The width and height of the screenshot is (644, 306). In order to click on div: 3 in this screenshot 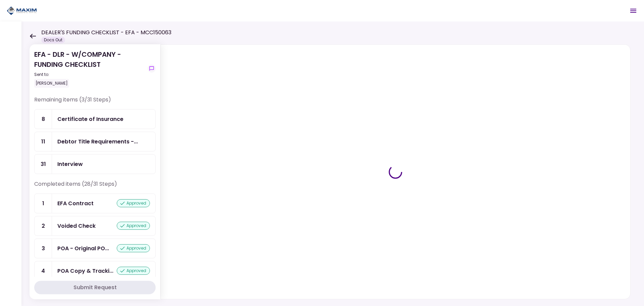, I will do `click(43, 248)`.